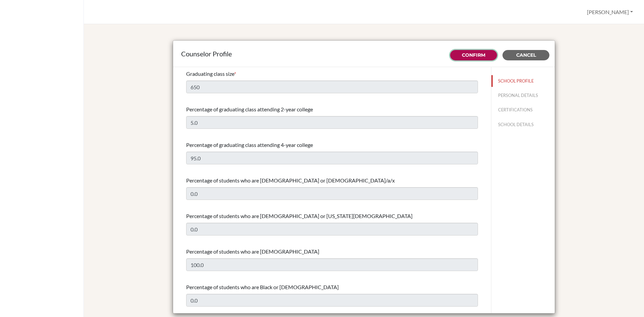 Image resolution: width=644 pixels, height=317 pixels. What do you see at coordinates (523, 125) in the screenshot?
I see `button: SCHOOL DETAILS` at bounding box center [523, 125].